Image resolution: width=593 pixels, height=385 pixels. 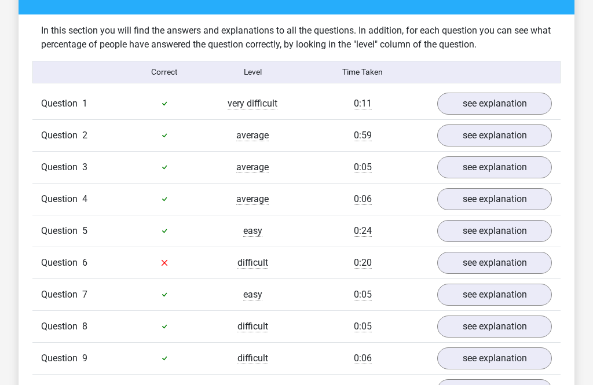 I want to click on span: 7, so click(x=85, y=294).